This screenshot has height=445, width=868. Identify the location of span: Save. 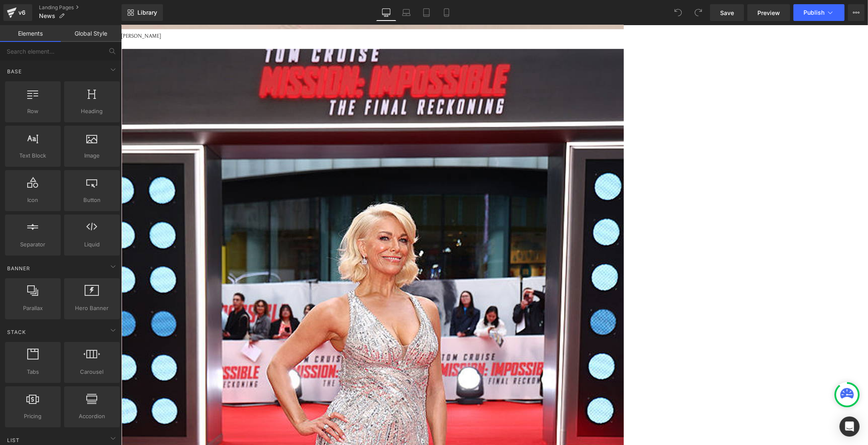
(727, 12).